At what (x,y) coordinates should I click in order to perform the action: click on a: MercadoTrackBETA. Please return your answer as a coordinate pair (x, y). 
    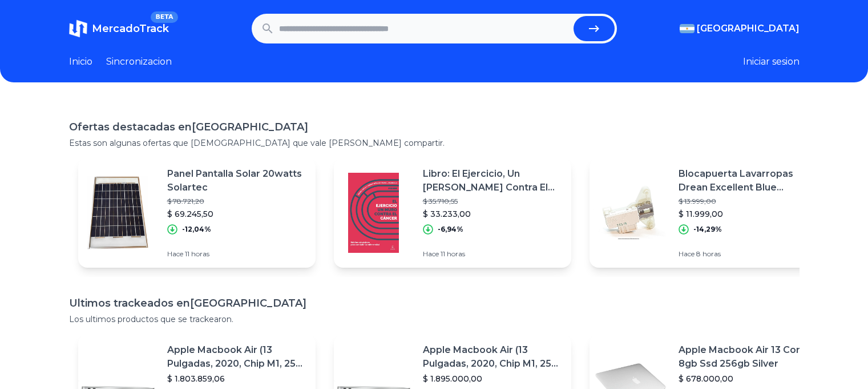
    Looking at the image, I should click on (119, 28).